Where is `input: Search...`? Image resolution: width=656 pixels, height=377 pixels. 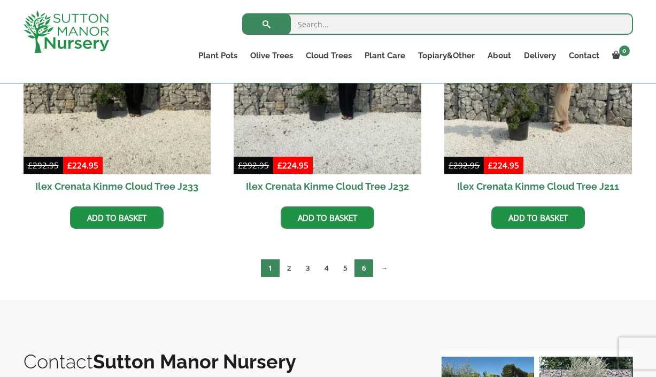
input: Search... is located at coordinates (437, 24).